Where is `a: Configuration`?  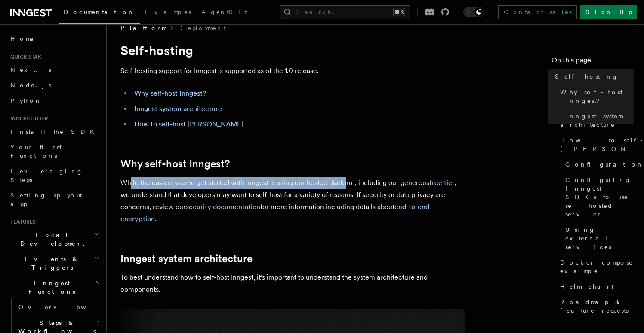
a: Configuration is located at coordinates (598, 164).